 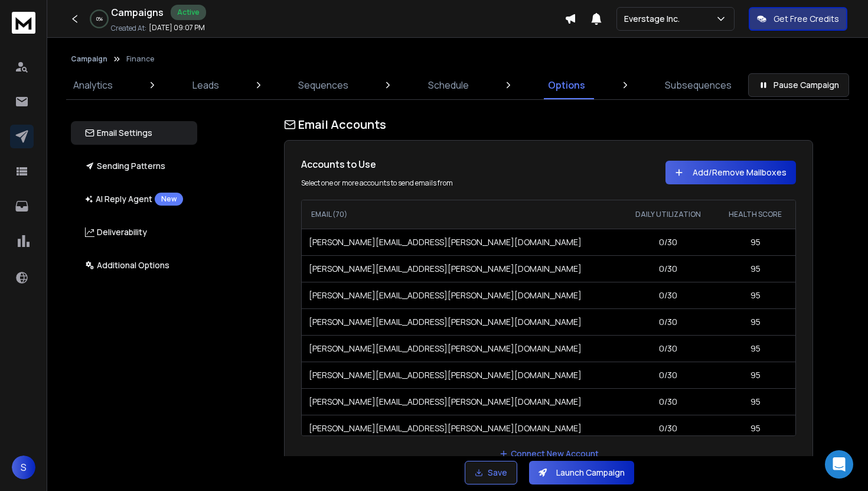 I want to click on p: Leads, so click(x=205, y=85).